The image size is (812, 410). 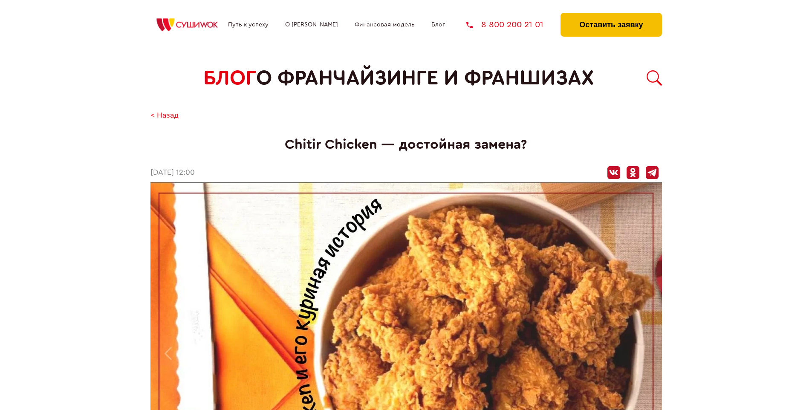 I want to click on h1: Chitir Chicken ― достойная замена?, so click(x=406, y=145).